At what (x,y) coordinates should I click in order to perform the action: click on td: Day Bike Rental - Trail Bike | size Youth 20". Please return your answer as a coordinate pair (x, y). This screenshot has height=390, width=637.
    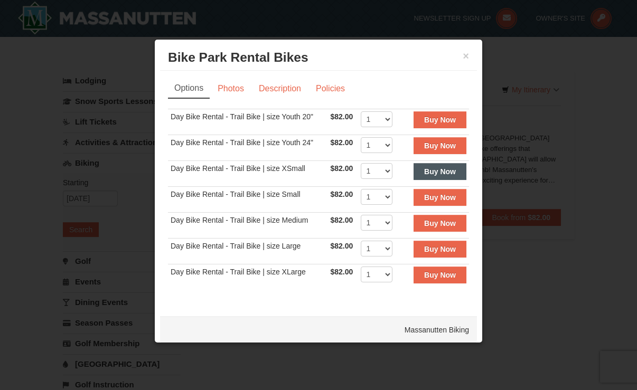
    Looking at the image, I should click on (248, 122).